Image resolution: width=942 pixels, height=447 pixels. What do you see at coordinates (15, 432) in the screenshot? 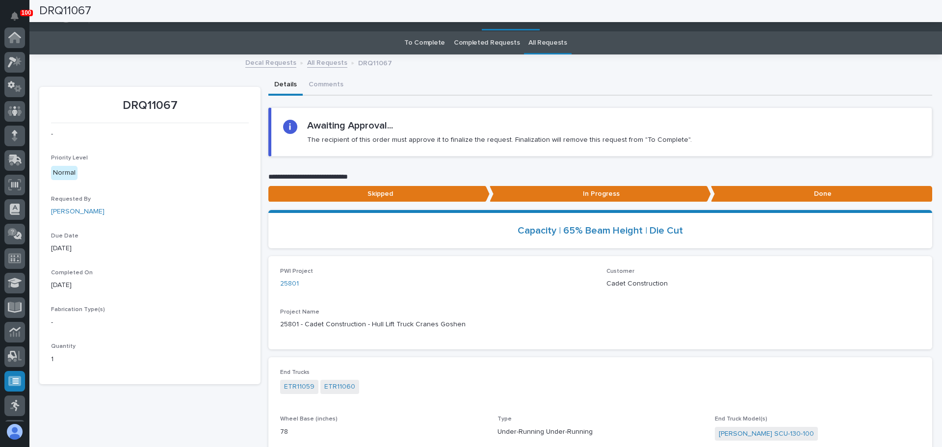
I see `button: users-avatar` at bounding box center [15, 432].